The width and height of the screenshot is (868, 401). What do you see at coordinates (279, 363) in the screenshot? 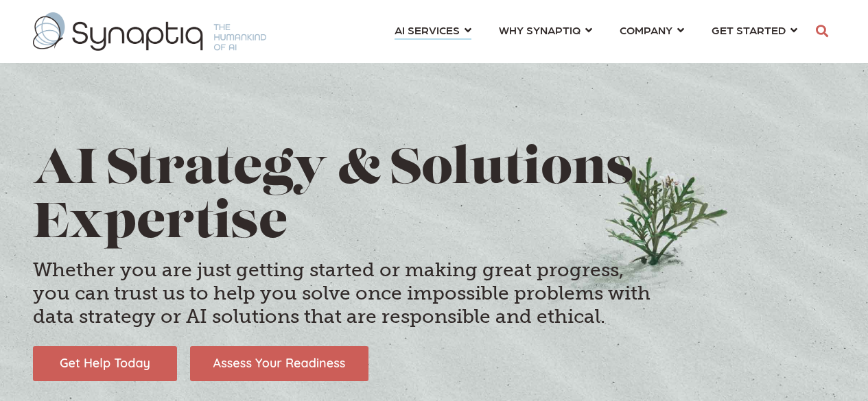
I see `img: Assess Your Readiness` at bounding box center [279, 363].